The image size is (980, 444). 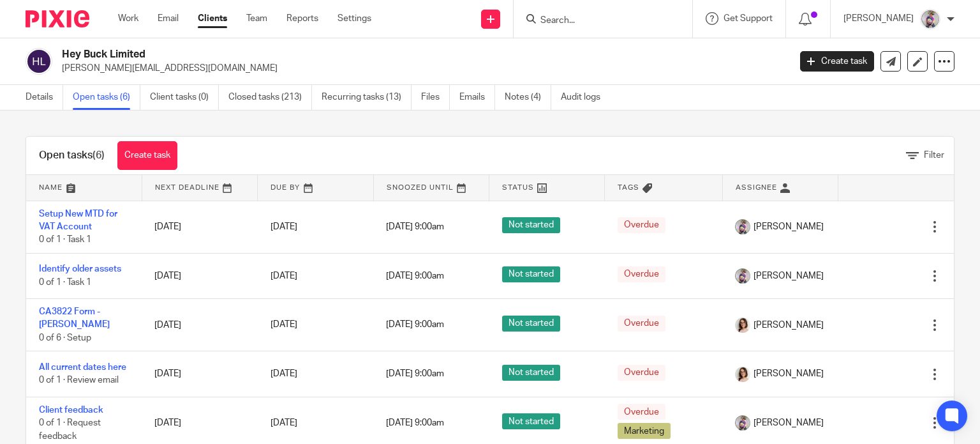 I want to click on img: svg%3E, so click(x=39, y=61).